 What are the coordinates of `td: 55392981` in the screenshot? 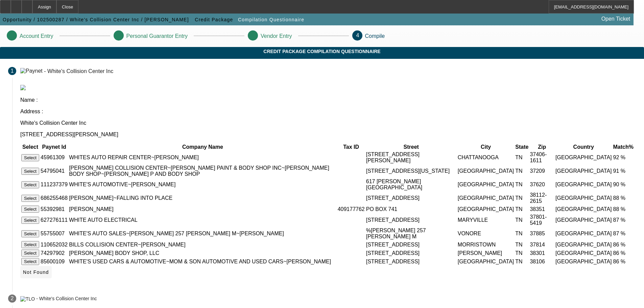 It's located at (54, 209).